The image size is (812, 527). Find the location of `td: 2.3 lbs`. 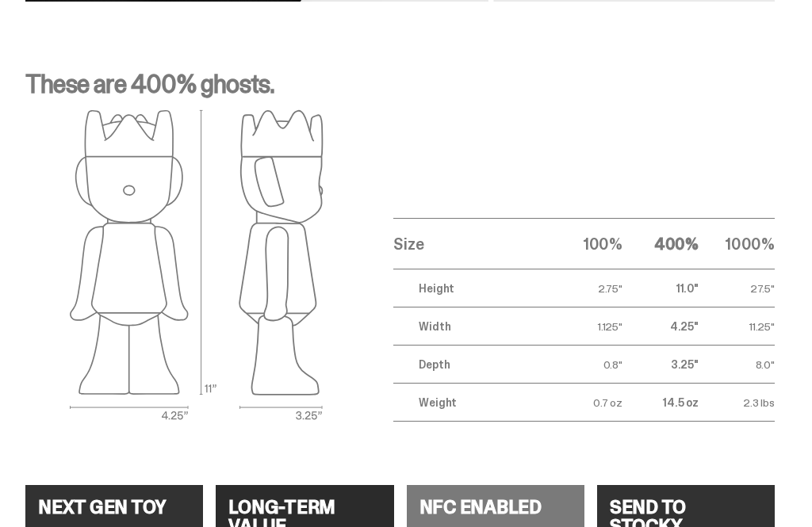

td: 2.3 lbs is located at coordinates (737, 404).